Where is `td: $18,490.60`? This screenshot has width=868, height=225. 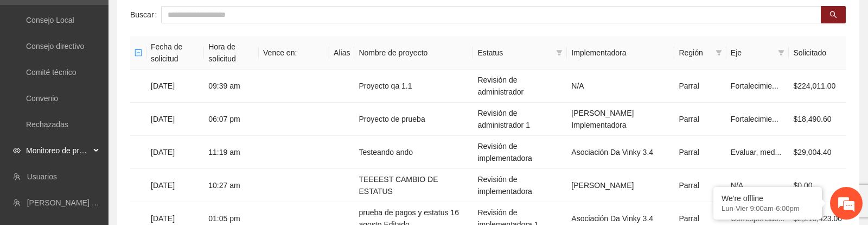 td: $18,490.60 is located at coordinates (818, 119).